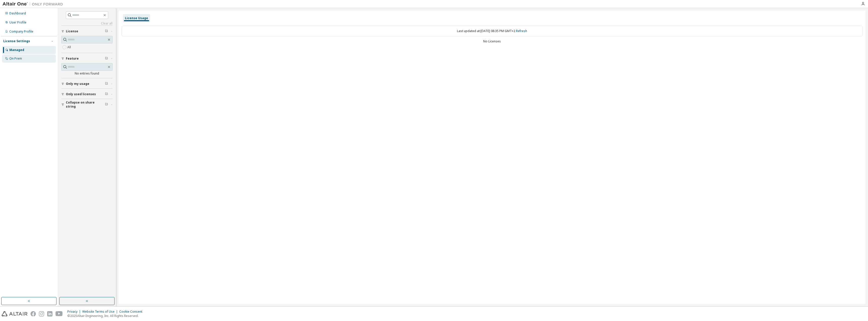 This screenshot has height=321, width=868. I want to click on img: facebook.svg, so click(33, 313).